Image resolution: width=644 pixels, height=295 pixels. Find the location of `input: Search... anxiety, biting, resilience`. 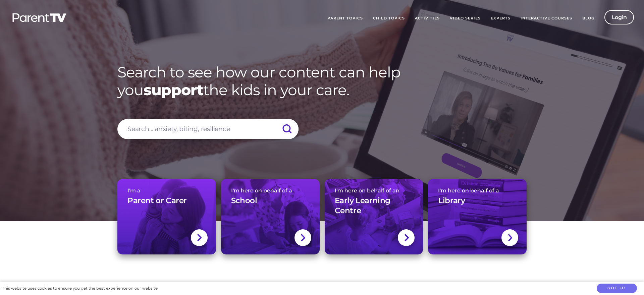

input: Search... anxiety, biting, resilience is located at coordinates (208, 129).